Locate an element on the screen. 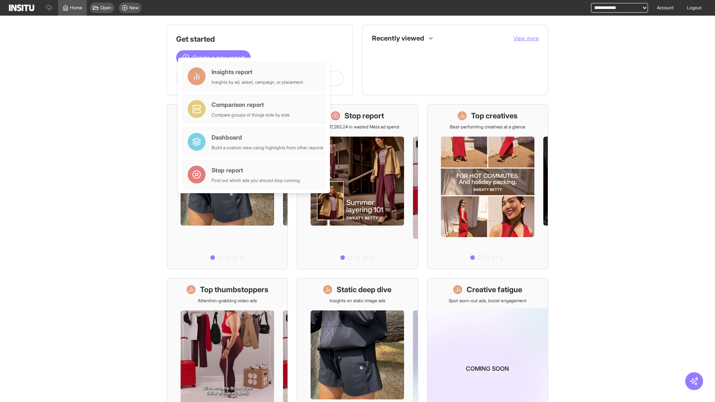 The width and height of the screenshot is (715, 402). div: Insights report is located at coordinates (257, 72).